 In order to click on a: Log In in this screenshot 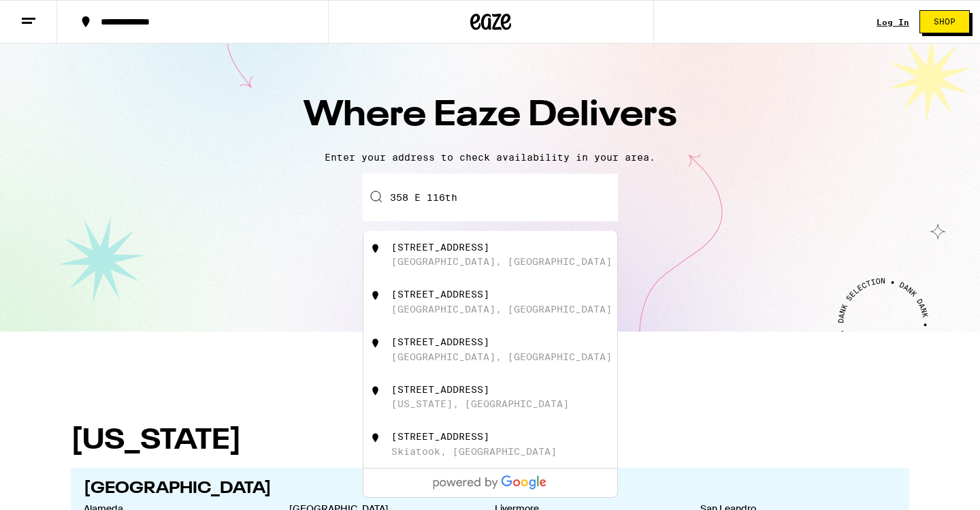, I will do `click(893, 22)`.